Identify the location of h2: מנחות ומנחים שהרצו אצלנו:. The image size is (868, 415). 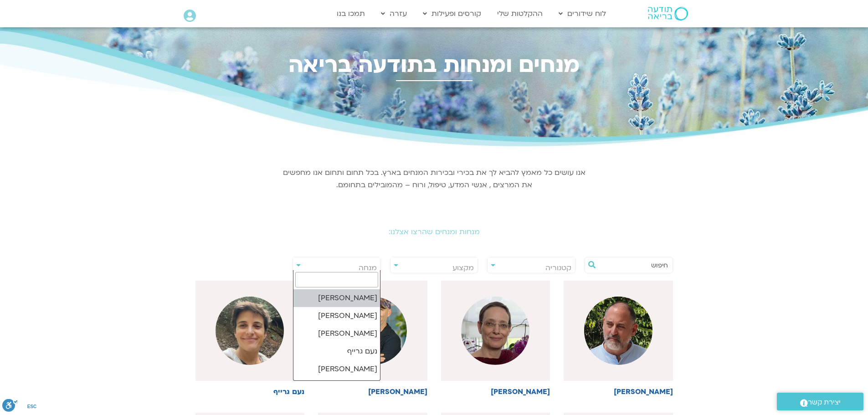
(434, 232).